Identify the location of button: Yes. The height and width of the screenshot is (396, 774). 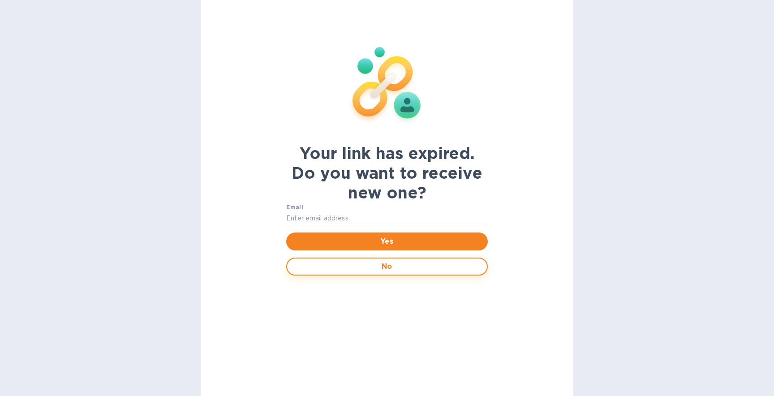
(387, 241).